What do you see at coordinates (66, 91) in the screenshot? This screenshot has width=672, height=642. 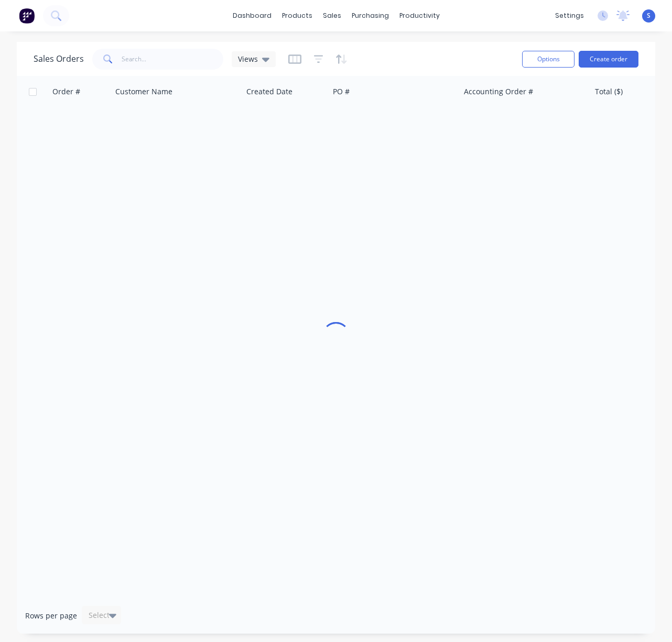 I see `div: Order #` at bounding box center [66, 91].